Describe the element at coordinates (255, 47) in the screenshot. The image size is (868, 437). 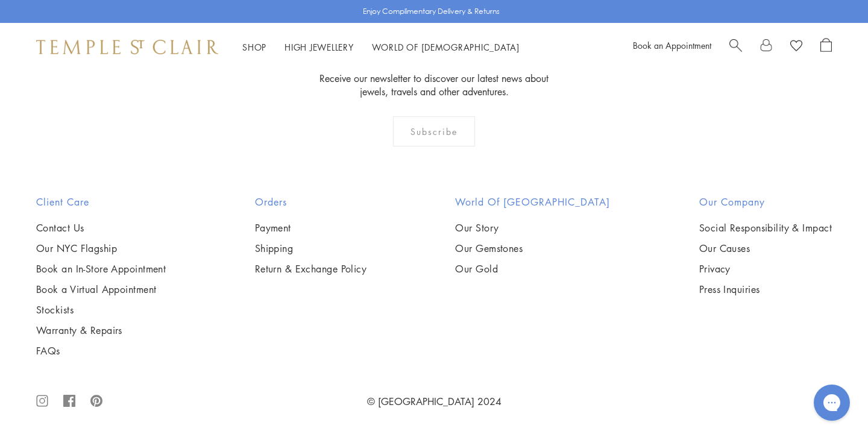
I see `a: ShopShop` at that location.